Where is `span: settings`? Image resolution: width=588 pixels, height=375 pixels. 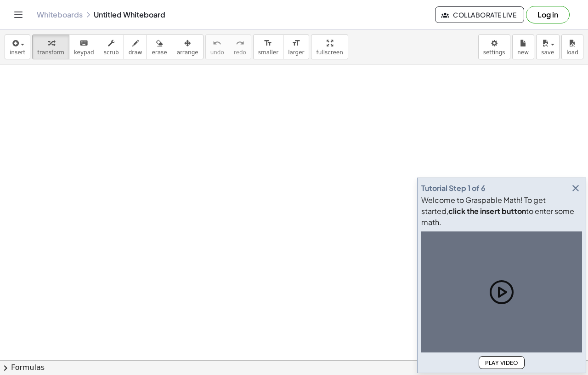
span: settings is located at coordinates (494, 53).